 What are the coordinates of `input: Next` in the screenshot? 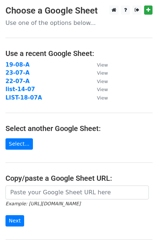 It's located at (15, 221).